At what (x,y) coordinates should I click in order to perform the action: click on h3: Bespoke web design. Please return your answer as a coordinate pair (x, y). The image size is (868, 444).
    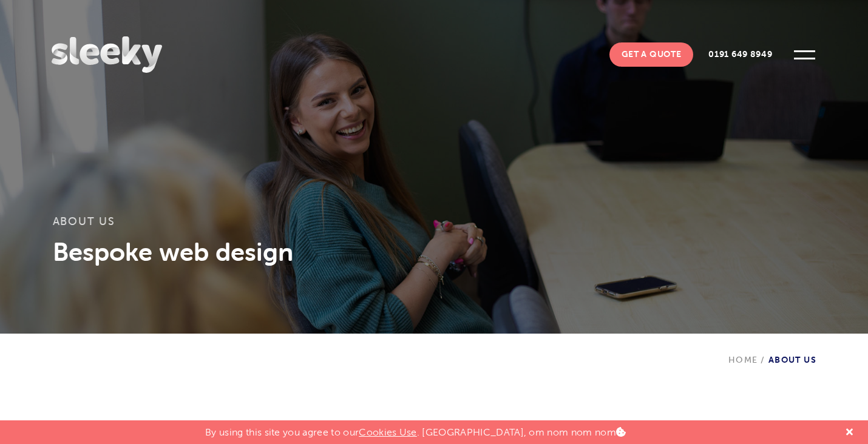
    Looking at the image, I should click on (434, 252).